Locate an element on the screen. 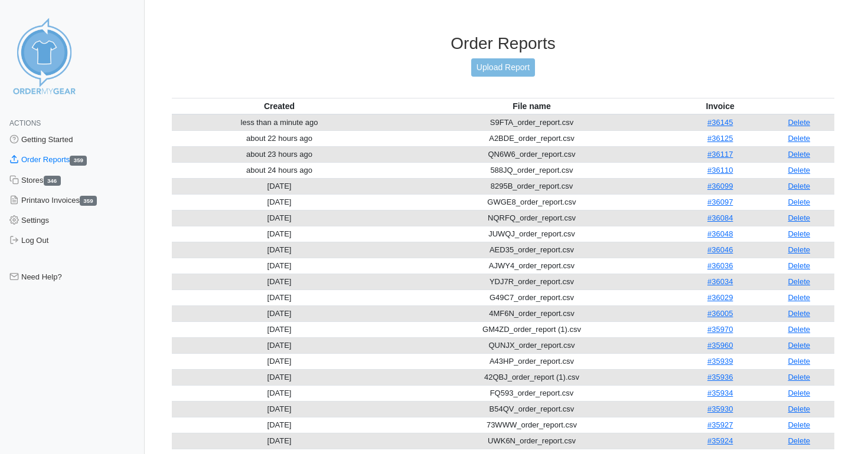 Image resolution: width=868 pixels, height=454 pixels. td: 588JQ_order_report.csv is located at coordinates (531, 170).